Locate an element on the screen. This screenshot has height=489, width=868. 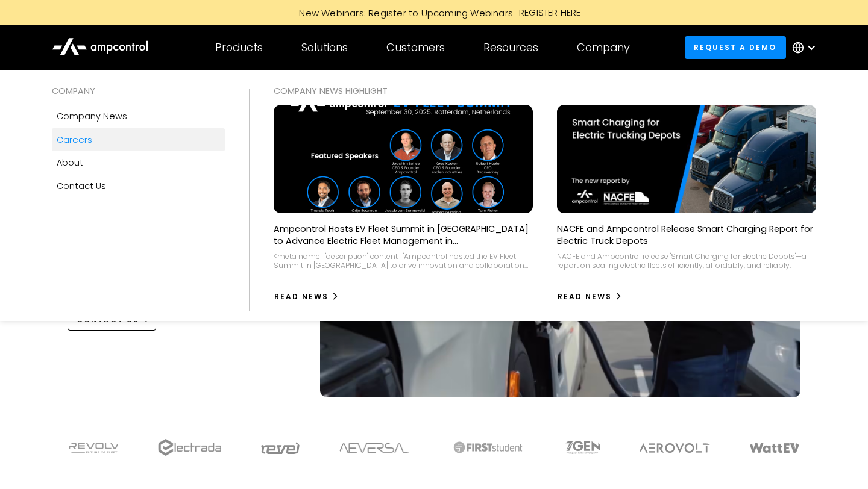
div: COMPANY is located at coordinates (138, 91).